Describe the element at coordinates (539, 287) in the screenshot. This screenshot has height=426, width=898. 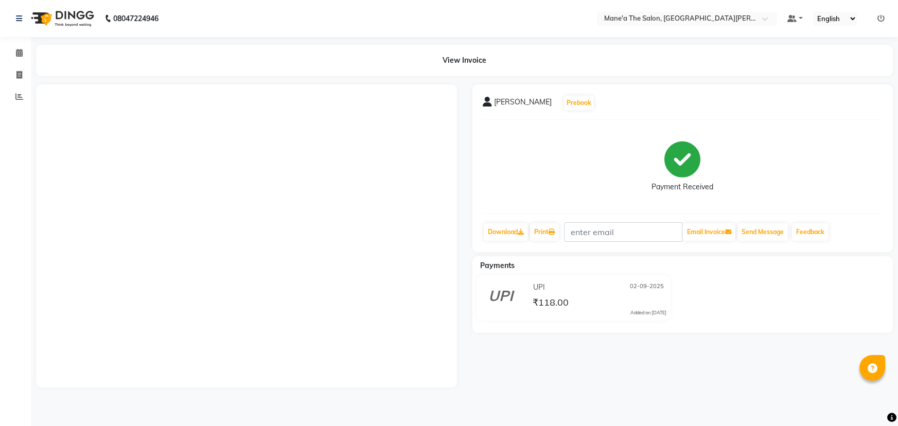
I see `span: UPI` at that location.